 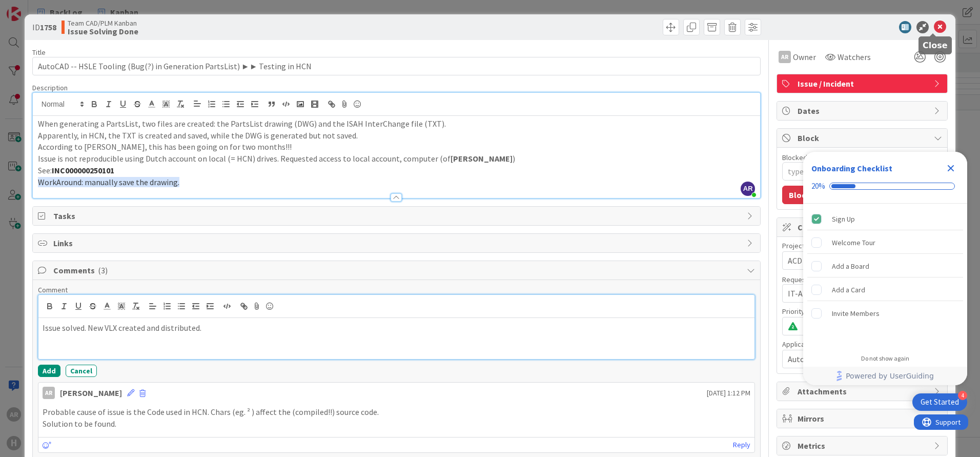 What do you see at coordinates (807, 157) in the screenshot?
I see `label: Blocked Reason` at bounding box center [807, 157].